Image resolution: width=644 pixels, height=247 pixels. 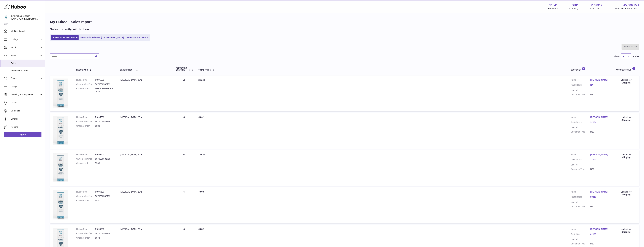 I want to click on span: Description, so click(x=126, y=70).